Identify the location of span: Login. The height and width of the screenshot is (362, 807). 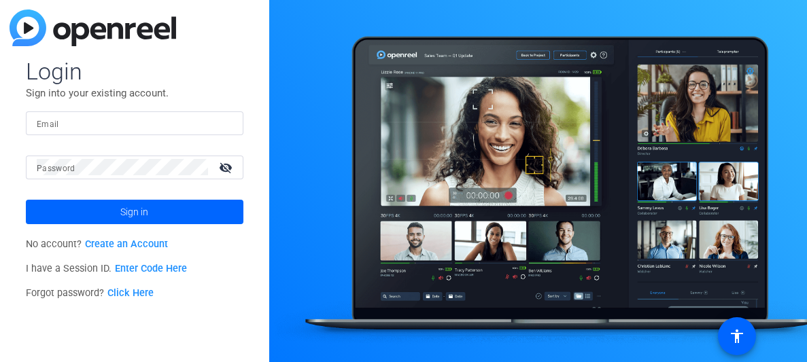
(135, 71).